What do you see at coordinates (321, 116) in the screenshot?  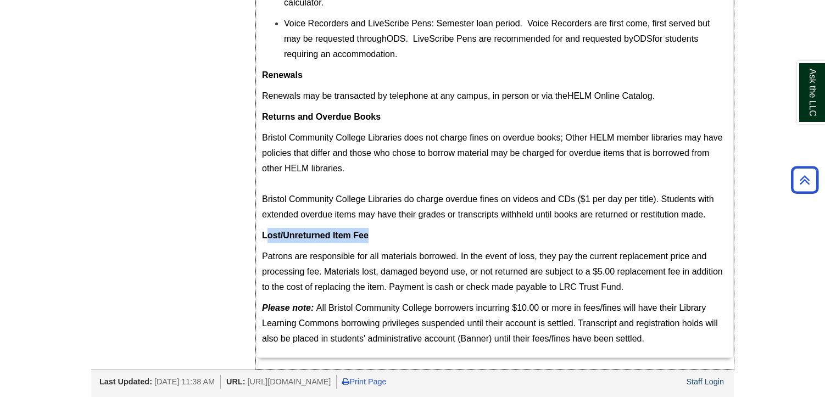 I see `strong: Returns and Overdue Books` at bounding box center [321, 116].